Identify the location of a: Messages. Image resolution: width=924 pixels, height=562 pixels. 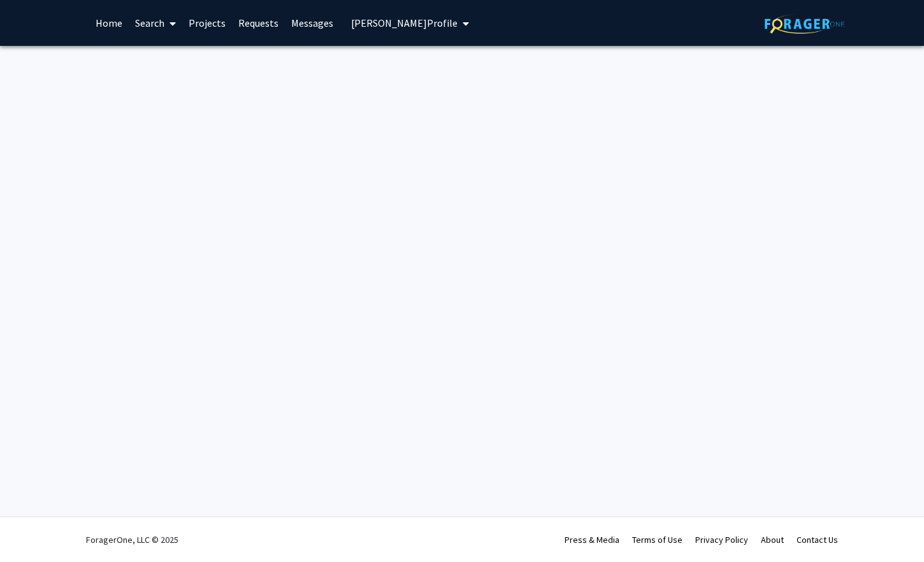
(312, 23).